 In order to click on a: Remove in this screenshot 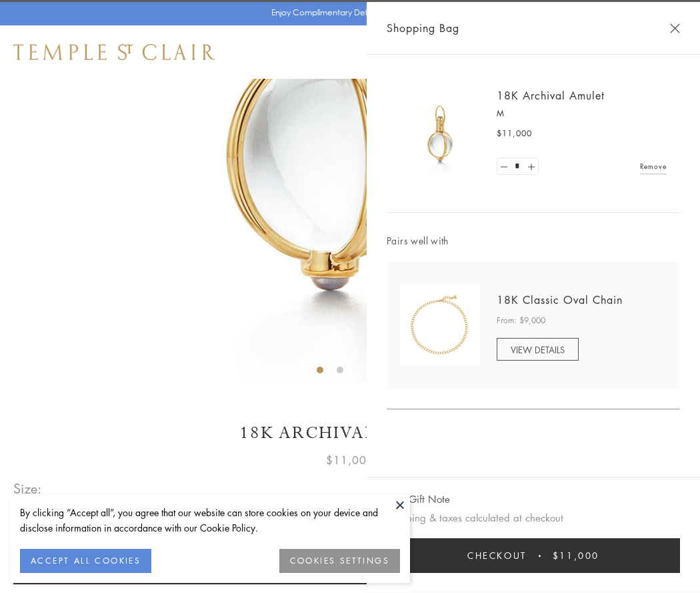, I will do `click(653, 166)`.